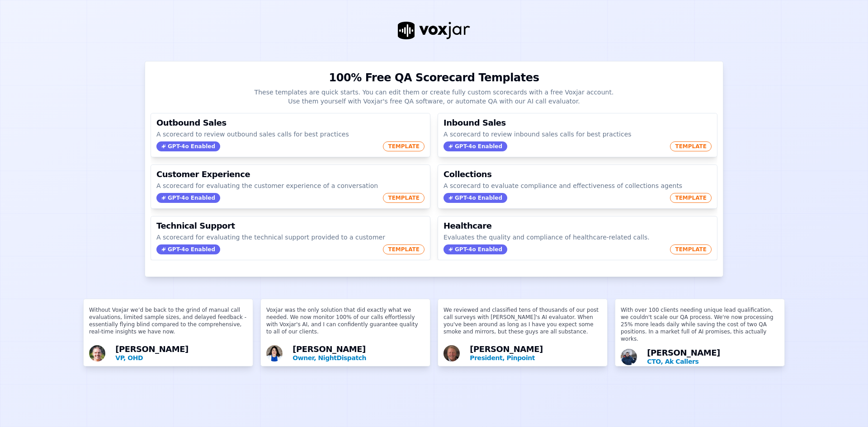 The width and height of the screenshot is (868, 427). What do you see at coordinates (577, 186) in the screenshot?
I see `p: A scorecard to evaluate compliance and effectiveness of collections agents` at bounding box center [577, 186].